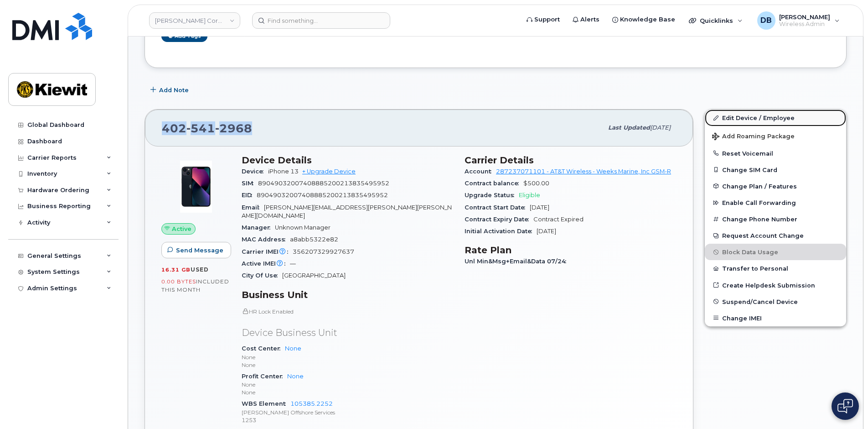 The width and height of the screenshot is (868, 429). I want to click on span: Change Plan / Features, so click(759, 186).